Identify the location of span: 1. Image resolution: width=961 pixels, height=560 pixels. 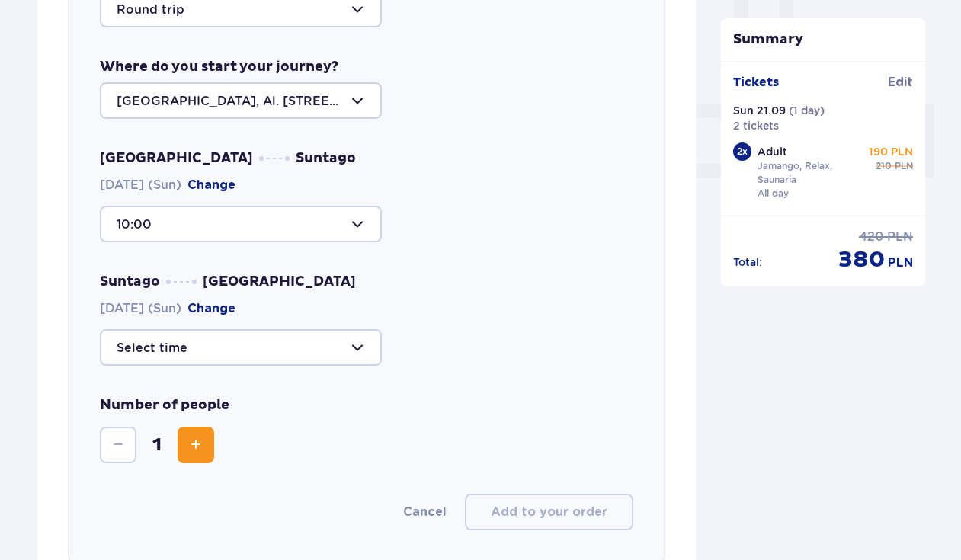
(157, 445).